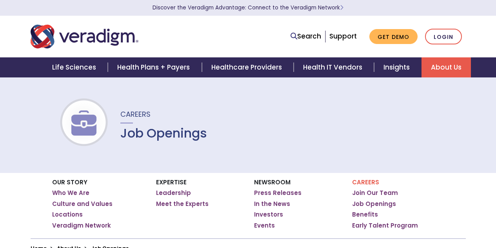 This screenshot has width=496, height=248. What do you see at coordinates (182, 204) in the screenshot?
I see `a: Meet the Experts` at bounding box center [182, 204].